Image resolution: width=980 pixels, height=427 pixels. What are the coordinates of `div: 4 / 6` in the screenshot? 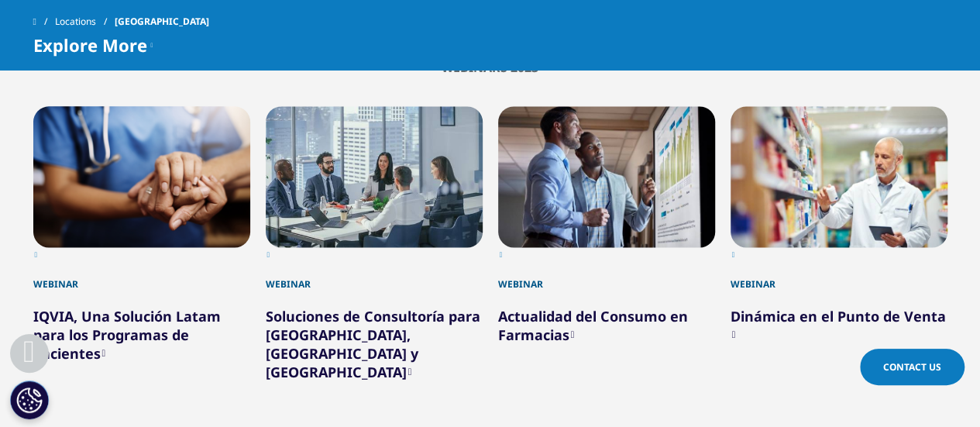 It's located at (840, 250).